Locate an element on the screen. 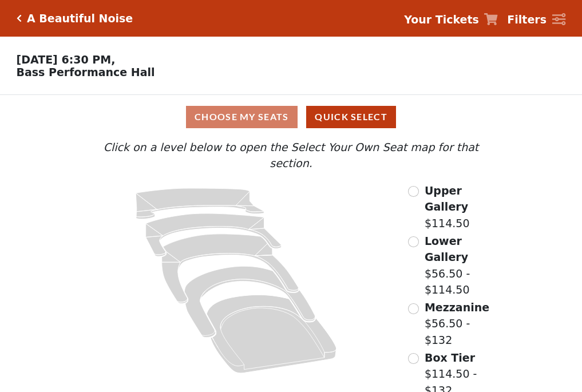  label: $56.50 - $114.50 is located at coordinates (463, 266).